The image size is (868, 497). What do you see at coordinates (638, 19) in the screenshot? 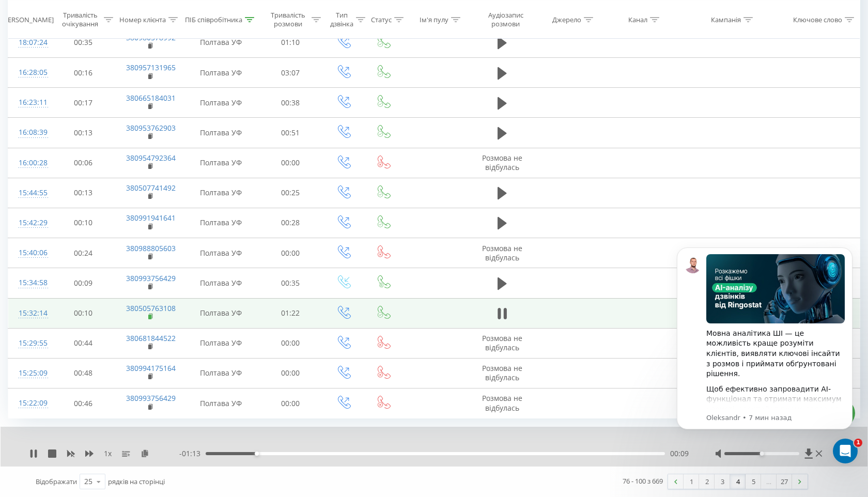
I see `div: Канал` at bounding box center [638, 19].